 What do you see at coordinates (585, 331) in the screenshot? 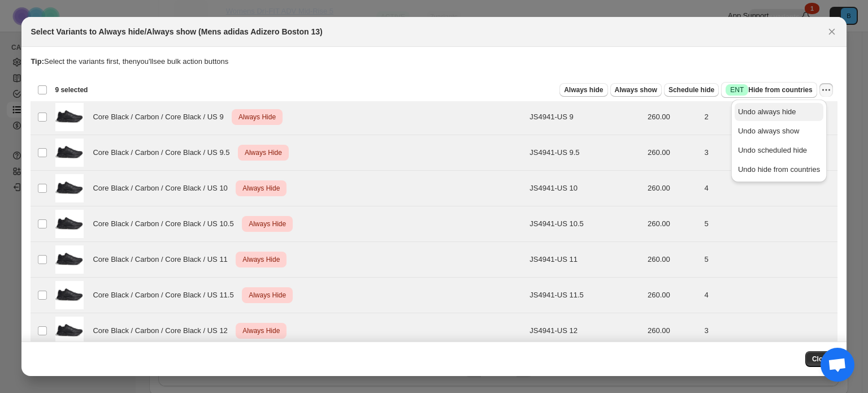
I see `td: JS4941-US 12` at bounding box center [585, 331].